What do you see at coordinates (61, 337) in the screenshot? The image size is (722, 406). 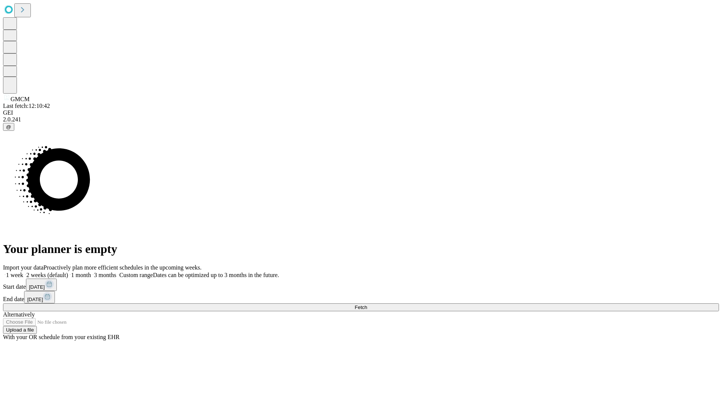 I see `span: With your OR schedule from your existing EHR` at bounding box center [61, 337].